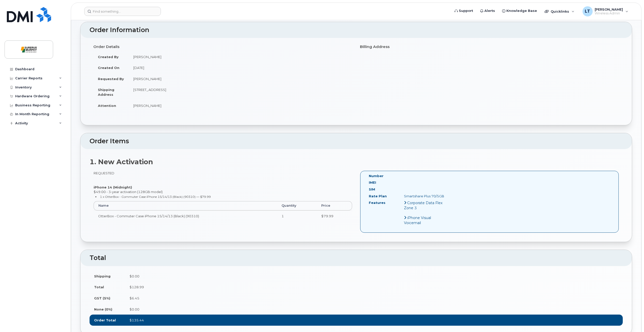  What do you see at coordinates (376, 176) in the screenshot?
I see `label: Number` at bounding box center [376, 176].